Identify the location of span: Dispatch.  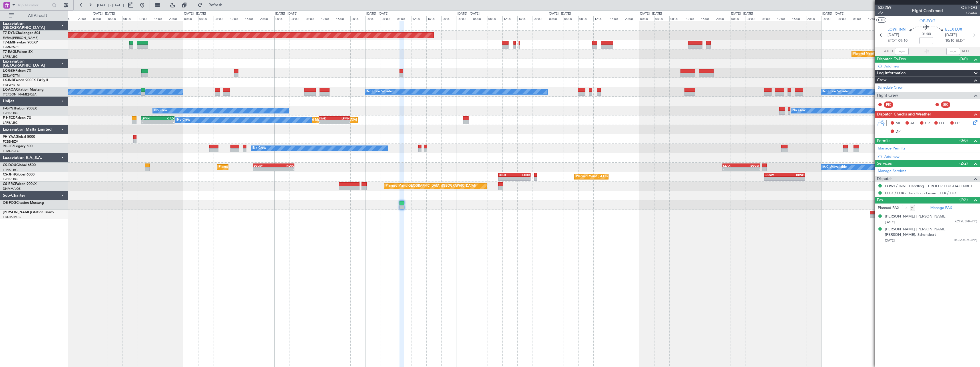
(885, 179).